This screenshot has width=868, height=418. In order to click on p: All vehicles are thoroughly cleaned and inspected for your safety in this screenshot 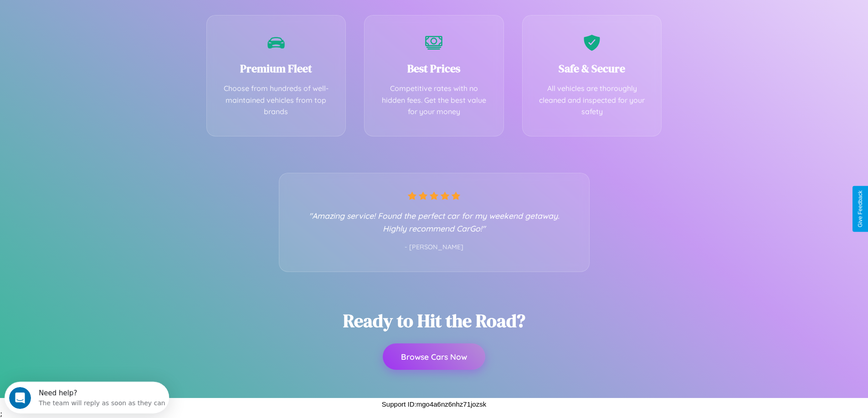, I will do `click(592, 100)`.